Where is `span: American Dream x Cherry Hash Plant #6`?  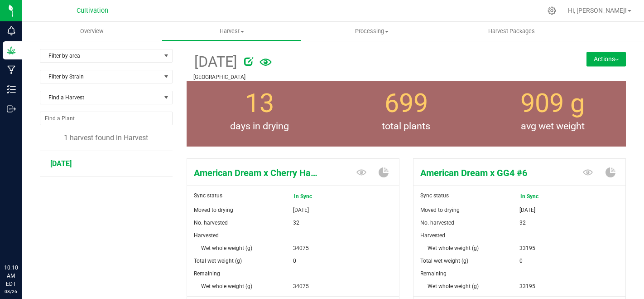 span: American Dream x Cherry Hash Plant #6 is located at coordinates (257, 173).